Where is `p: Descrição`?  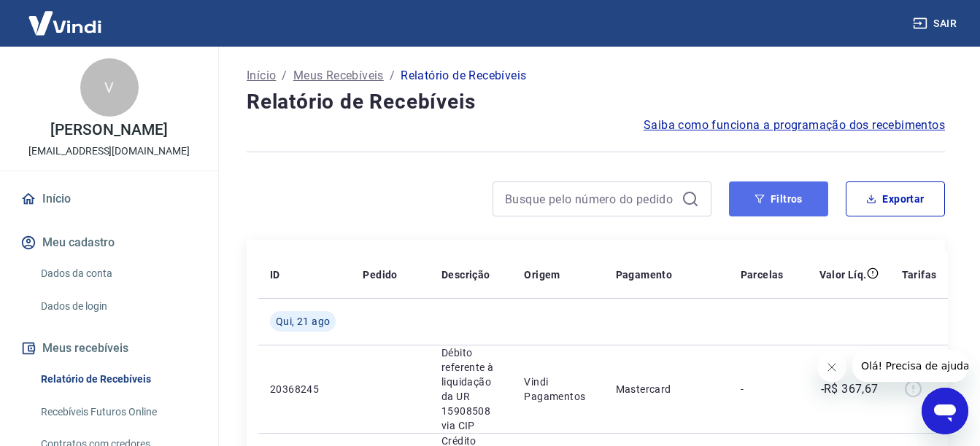
p: Descrição is located at coordinates (465, 275).